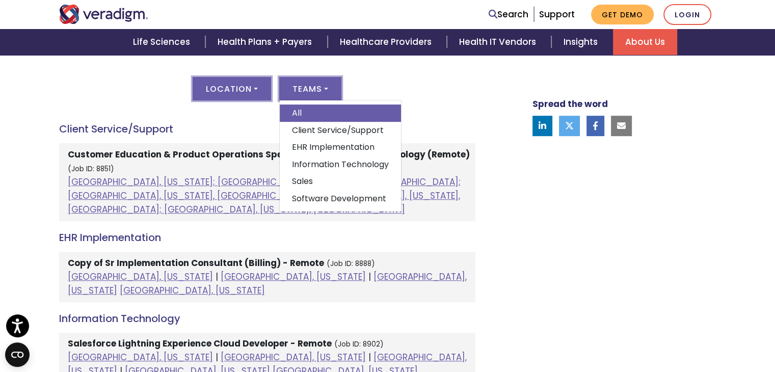  What do you see at coordinates (557, 14) in the screenshot?
I see `a: Support` at bounding box center [557, 14].